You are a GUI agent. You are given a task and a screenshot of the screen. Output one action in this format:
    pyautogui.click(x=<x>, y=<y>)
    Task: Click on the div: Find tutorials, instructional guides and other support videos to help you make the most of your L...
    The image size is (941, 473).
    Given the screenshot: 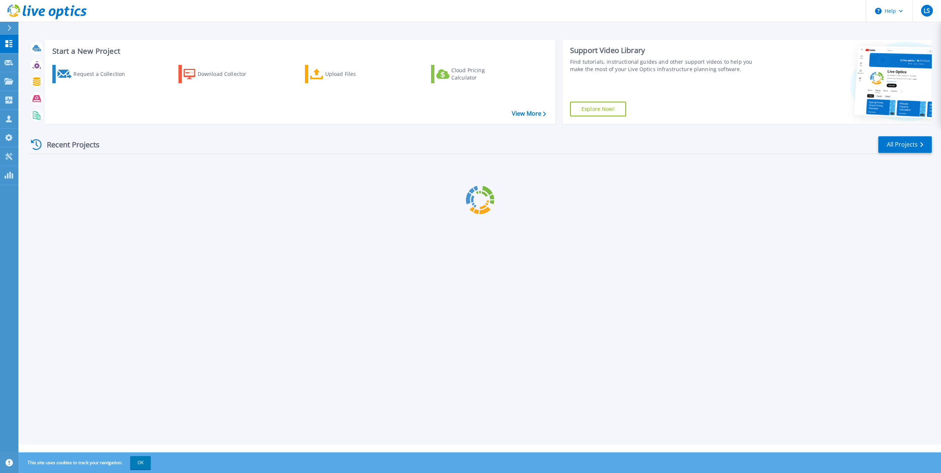 What is the action you would take?
    pyautogui.click(x=665, y=66)
    